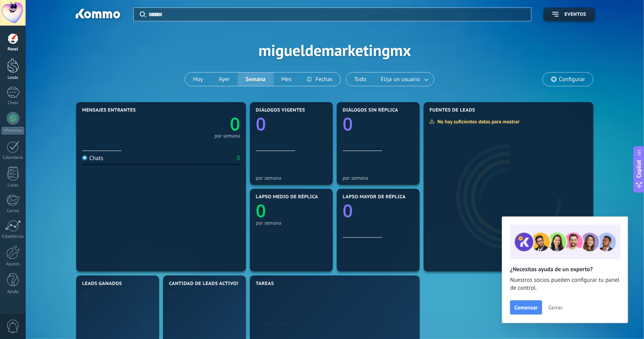 The height and width of the screenshot is (339, 644). I want to click on div: Ayuda, so click(13, 292).